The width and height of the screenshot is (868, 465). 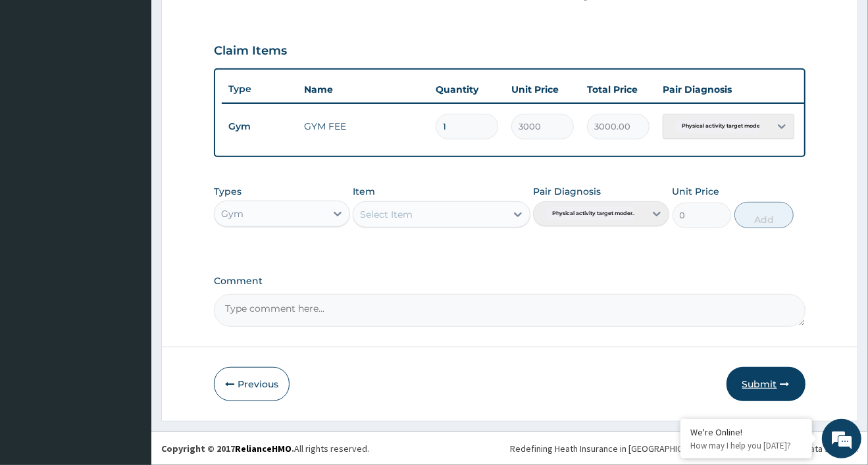 What do you see at coordinates (746, 445) in the screenshot?
I see `p: How may I help you today?` at bounding box center [746, 445].